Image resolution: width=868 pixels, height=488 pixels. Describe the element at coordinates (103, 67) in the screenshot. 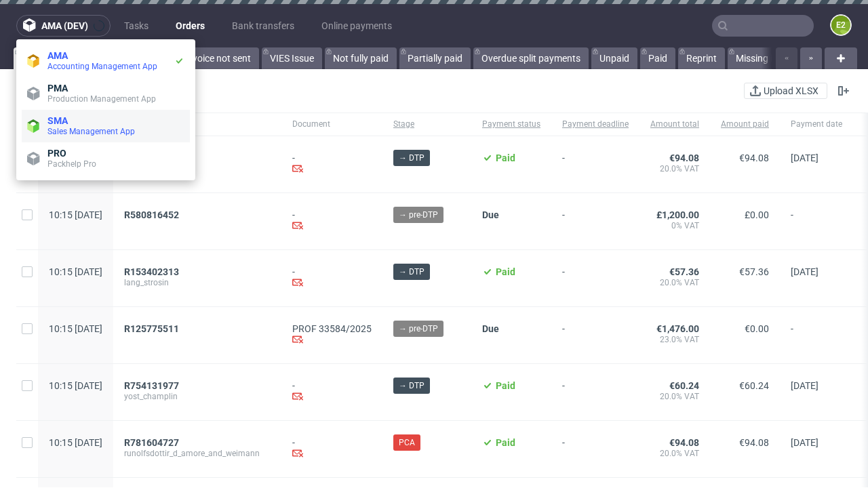

I see `span: Accounting Management App` at that location.